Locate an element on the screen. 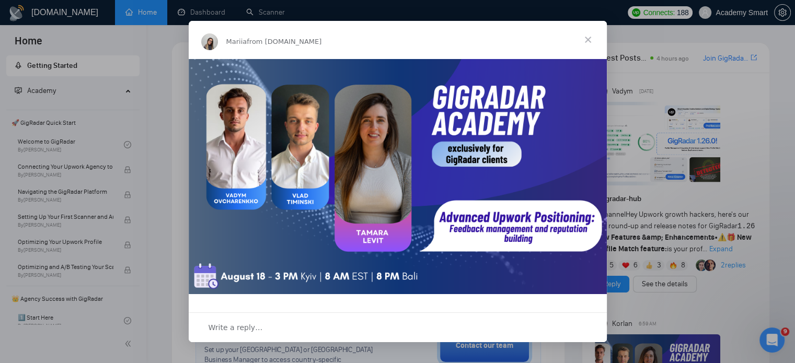  span: Close is located at coordinates (588, 40).